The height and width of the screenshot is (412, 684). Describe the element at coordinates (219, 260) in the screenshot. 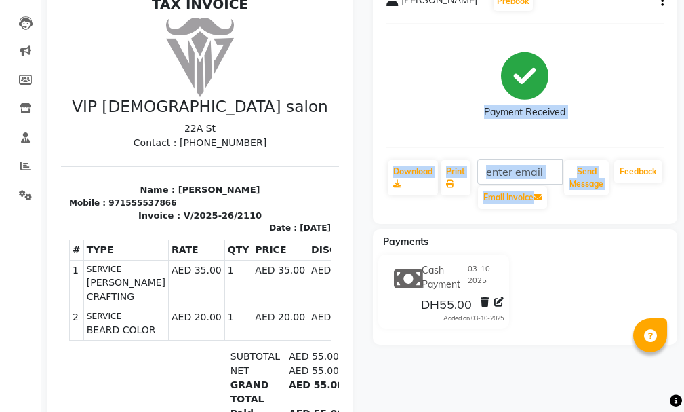

I see `th: PRICE` at that location.